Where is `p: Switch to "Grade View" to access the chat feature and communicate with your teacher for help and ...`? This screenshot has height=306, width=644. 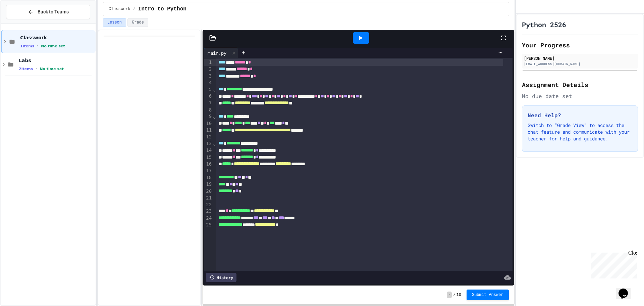
p: Switch to "Grade View" to access the chat feature and communicate with your teacher for help and ... is located at coordinates (580, 132).